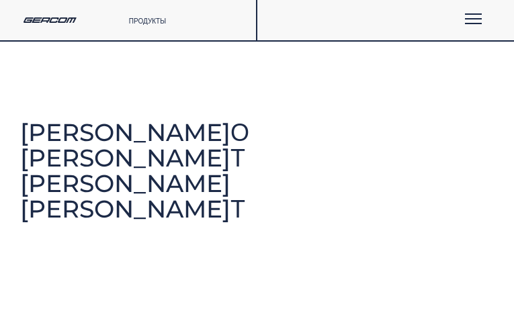 Image resolution: width=514 pixels, height=331 pixels. Describe the element at coordinates (147, 21) in the screenshot. I see `a: ПРОДУКТЫ` at that location.